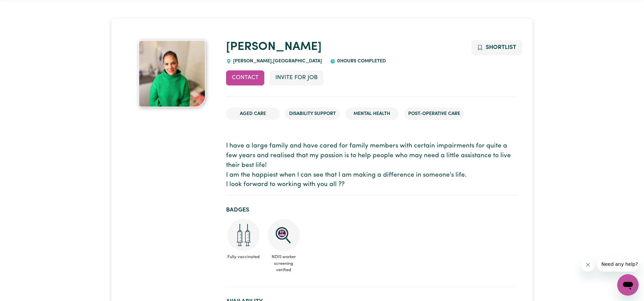 The height and width of the screenshot is (301, 644). Describe the element at coordinates (496, 47) in the screenshot. I see `button: Add to shortlist` at that location.